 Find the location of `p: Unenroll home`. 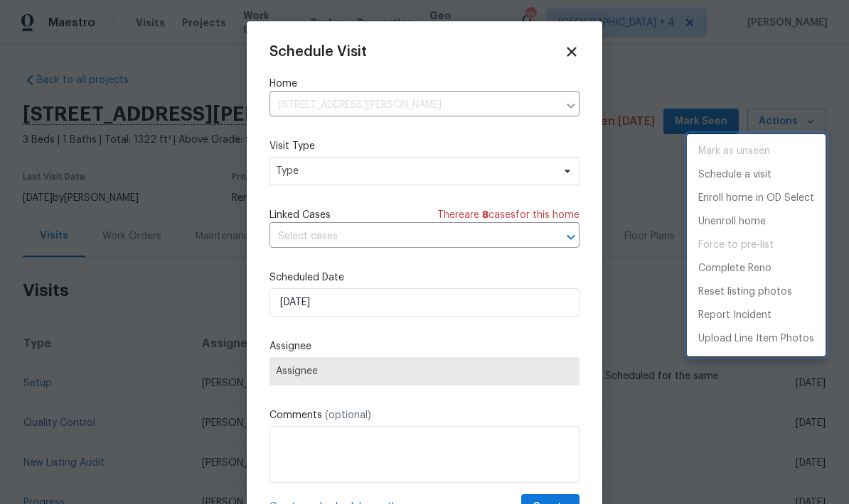

p: Unenroll home is located at coordinates (732, 221).